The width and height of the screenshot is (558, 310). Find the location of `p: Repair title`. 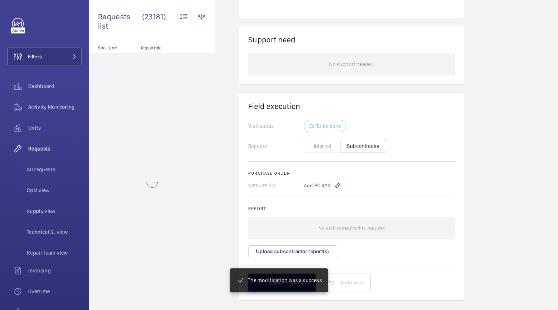

p: Repair title is located at coordinates (166, 48).